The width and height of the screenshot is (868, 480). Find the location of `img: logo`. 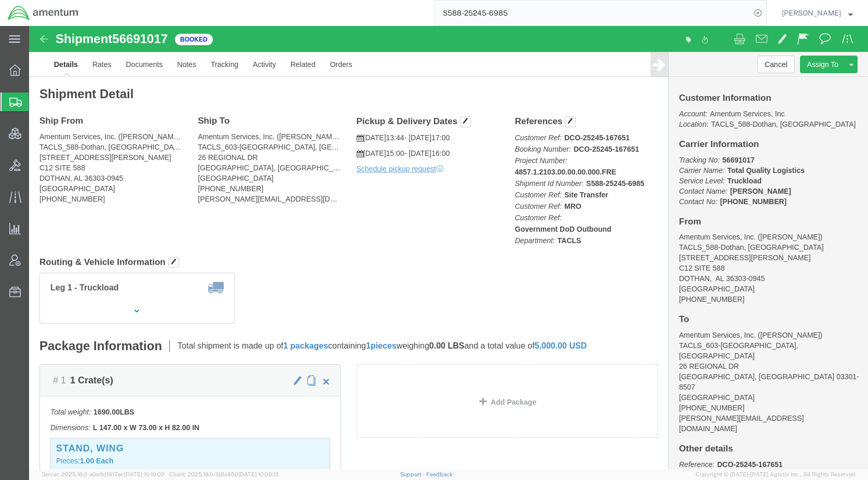

img: logo is located at coordinates (43, 13).